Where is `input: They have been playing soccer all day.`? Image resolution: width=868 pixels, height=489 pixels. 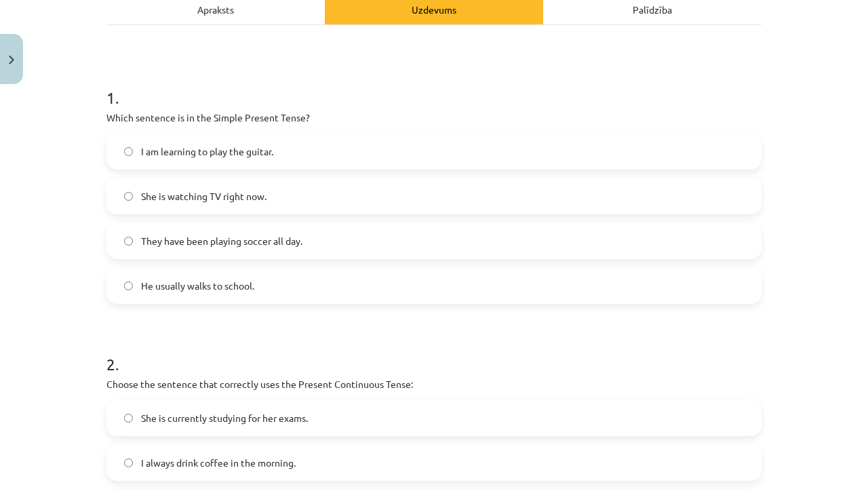 input: They have been playing soccer all day. is located at coordinates (128, 240).